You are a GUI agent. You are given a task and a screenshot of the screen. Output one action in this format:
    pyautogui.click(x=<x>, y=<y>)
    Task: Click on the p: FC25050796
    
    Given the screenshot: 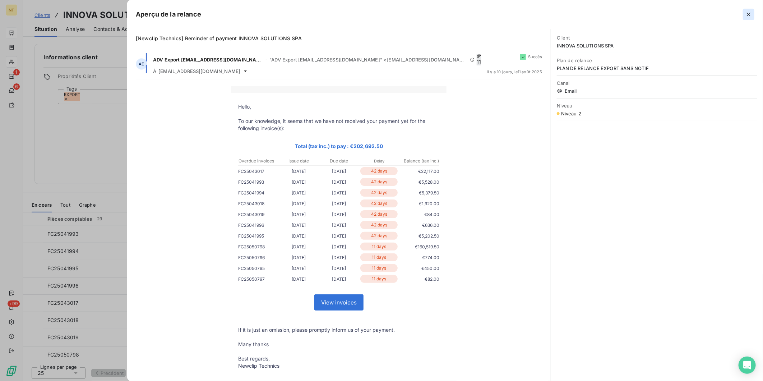 What is the action you would take?
    pyautogui.click(x=258, y=257)
    